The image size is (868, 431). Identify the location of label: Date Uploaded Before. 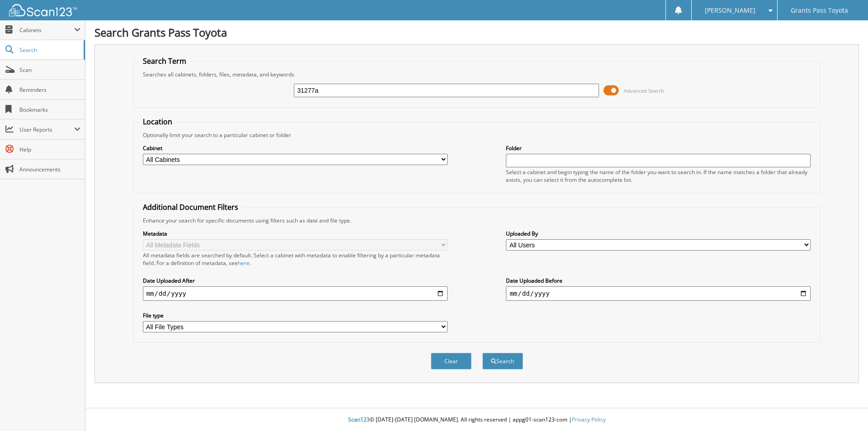
(658, 280).